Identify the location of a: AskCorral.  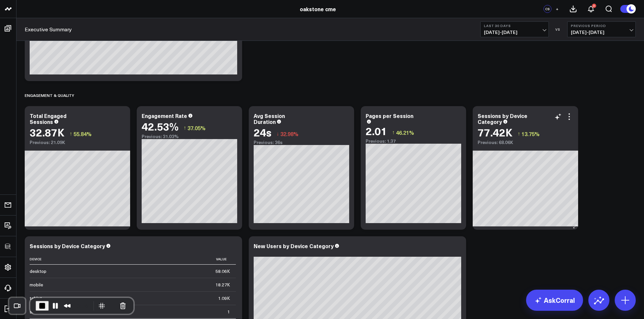
(555, 300).